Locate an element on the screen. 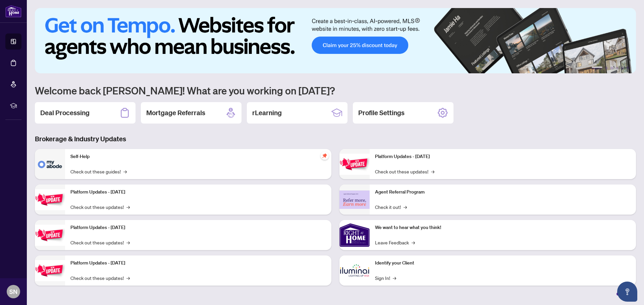 Image resolution: width=644 pixels, height=305 pixels. button: 5 is located at coordinates (623, 68).